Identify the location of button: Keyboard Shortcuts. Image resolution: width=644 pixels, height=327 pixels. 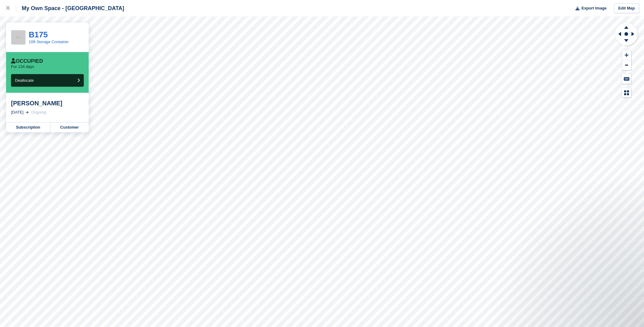
(626, 78).